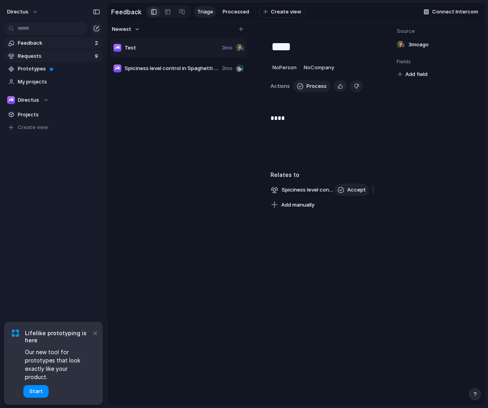  Describe the element at coordinates (357, 190) in the screenshot. I see `span: Accept` at that location.